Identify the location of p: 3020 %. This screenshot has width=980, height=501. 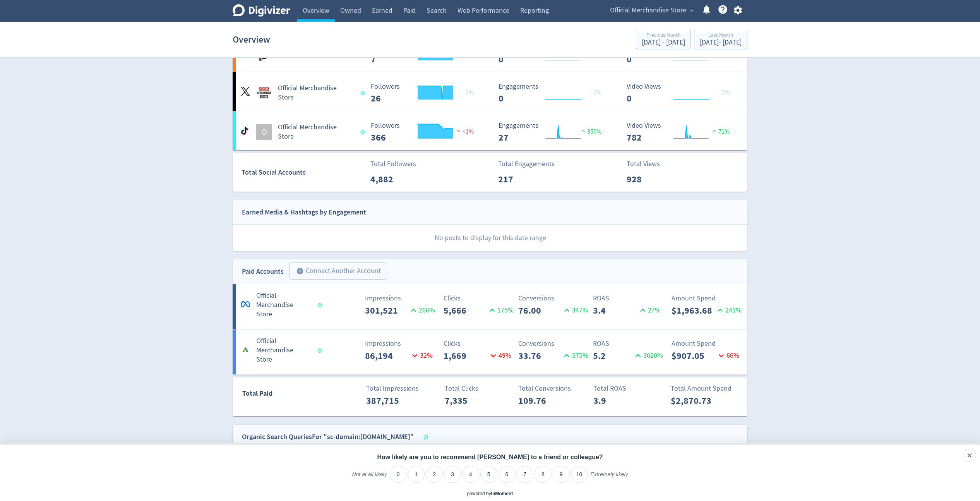
(648, 355).